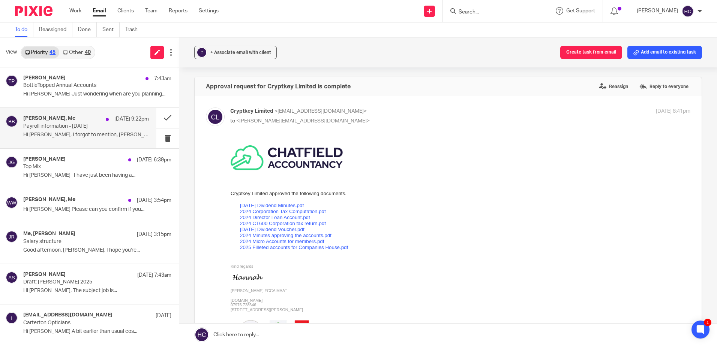  Describe the element at coordinates (45, 76) in the screenshot. I see `a: 2024 Director Loan Account.pdf` at that location.